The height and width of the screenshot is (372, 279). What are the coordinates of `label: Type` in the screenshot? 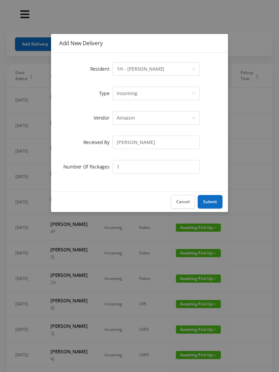 It's located at (106, 93).